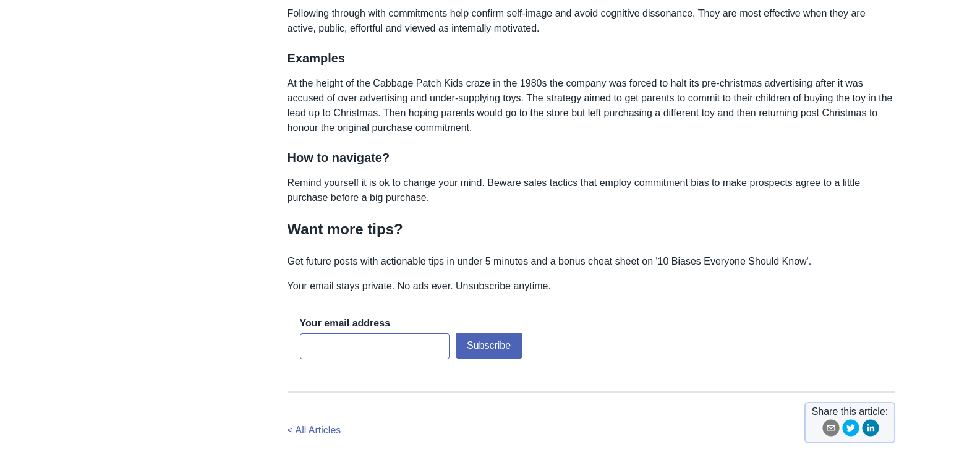  What do you see at coordinates (591, 158) in the screenshot?
I see `h3: How to navigate?` at bounding box center [591, 158].